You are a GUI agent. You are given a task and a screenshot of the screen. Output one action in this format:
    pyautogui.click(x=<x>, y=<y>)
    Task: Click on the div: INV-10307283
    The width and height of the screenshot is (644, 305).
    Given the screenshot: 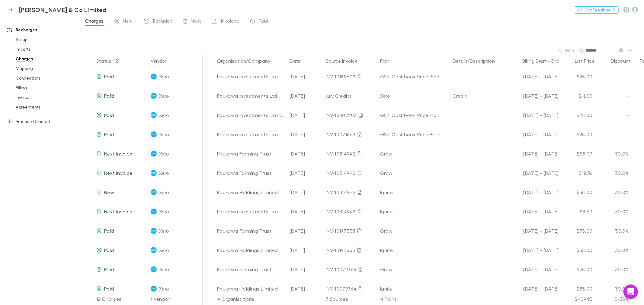 What is the action you would take?
    pyautogui.click(x=350, y=115)
    